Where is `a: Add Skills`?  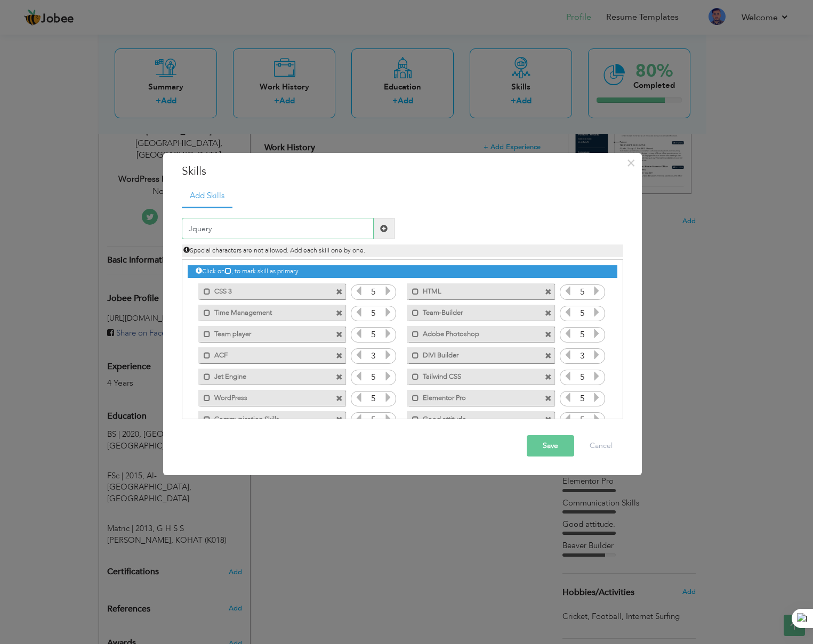
a: Add Skills is located at coordinates (207, 196).